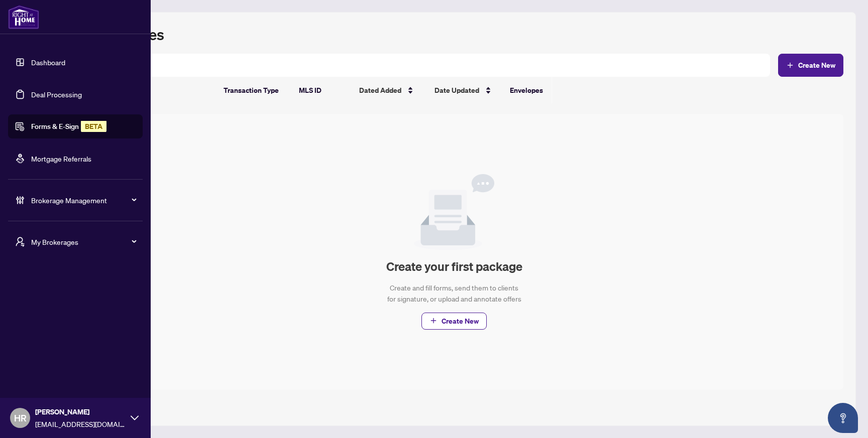 Image resolution: width=868 pixels, height=438 pixels. I want to click on h1: Your Packages, so click(454, 34).